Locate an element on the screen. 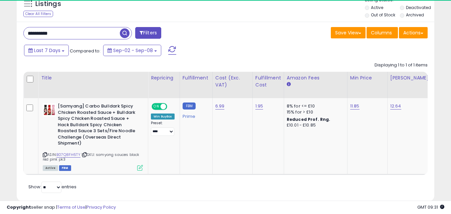  span: | SKU: samyang sauces black red pink pk3 is located at coordinates (91, 157).